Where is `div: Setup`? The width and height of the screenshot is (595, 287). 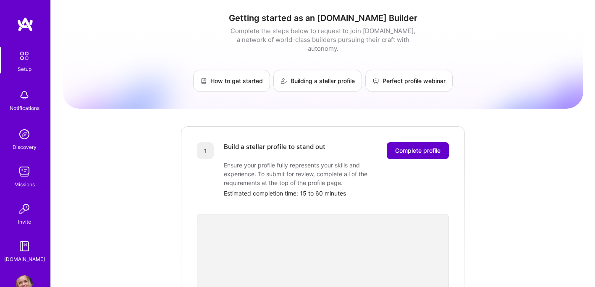
div: Setup is located at coordinates (24, 69).